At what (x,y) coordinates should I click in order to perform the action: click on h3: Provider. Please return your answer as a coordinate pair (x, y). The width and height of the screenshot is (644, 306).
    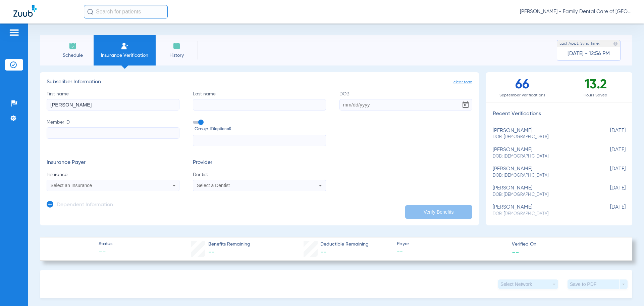
    Looking at the image, I should click on (259, 163).